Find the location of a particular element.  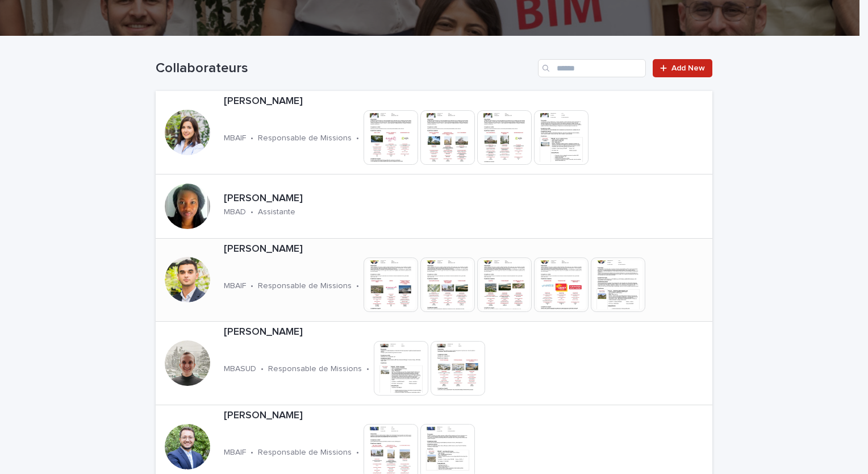

input: Search is located at coordinates (592, 68).